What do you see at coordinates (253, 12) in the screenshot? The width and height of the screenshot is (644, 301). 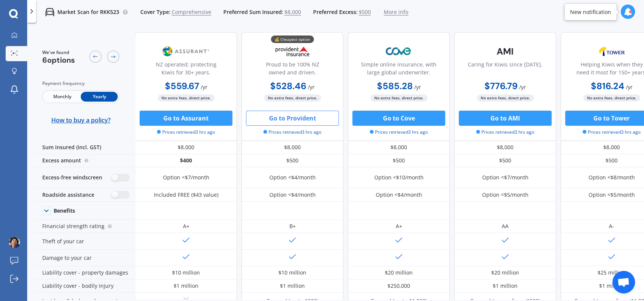 I see `span: Preferred Sum Insured:` at bounding box center [253, 12].